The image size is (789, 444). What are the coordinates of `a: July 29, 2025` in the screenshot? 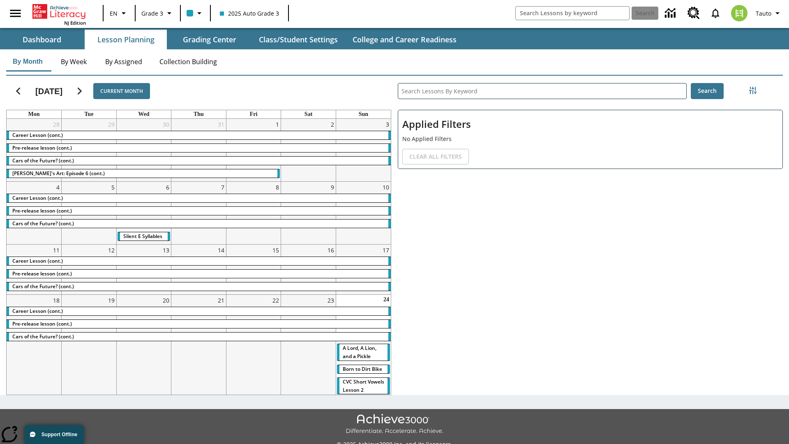 It's located at (111, 124).